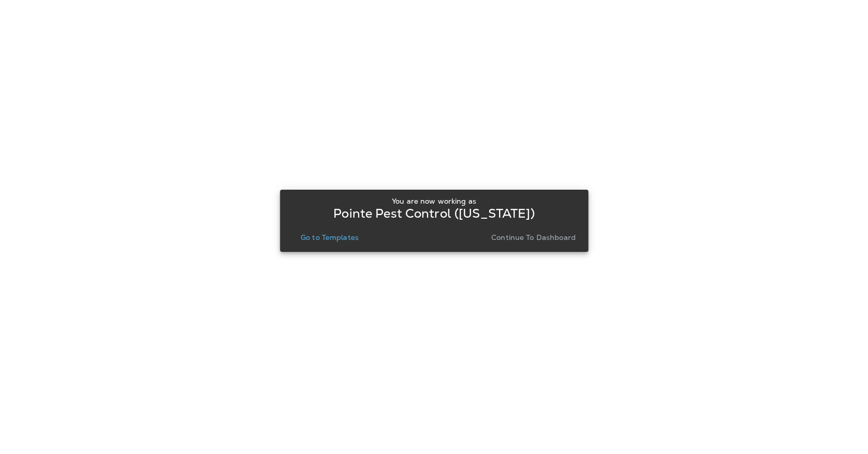 The width and height of the screenshot is (868, 454). What do you see at coordinates (533, 238) in the screenshot?
I see `p: Continue to Dashboard` at bounding box center [533, 238].